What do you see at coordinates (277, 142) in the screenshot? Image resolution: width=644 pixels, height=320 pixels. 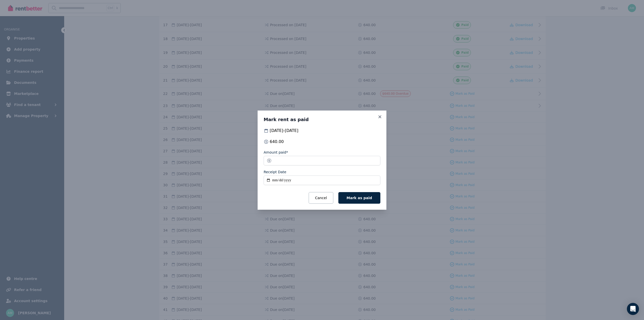 I see `span: 640.00` at bounding box center [277, 142].